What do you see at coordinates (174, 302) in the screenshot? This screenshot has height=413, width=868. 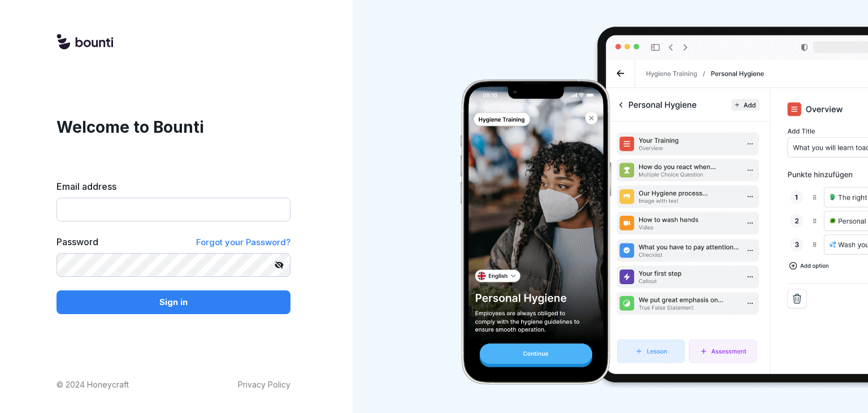 I see `button: Sign in` at bounding box center [174, 302].